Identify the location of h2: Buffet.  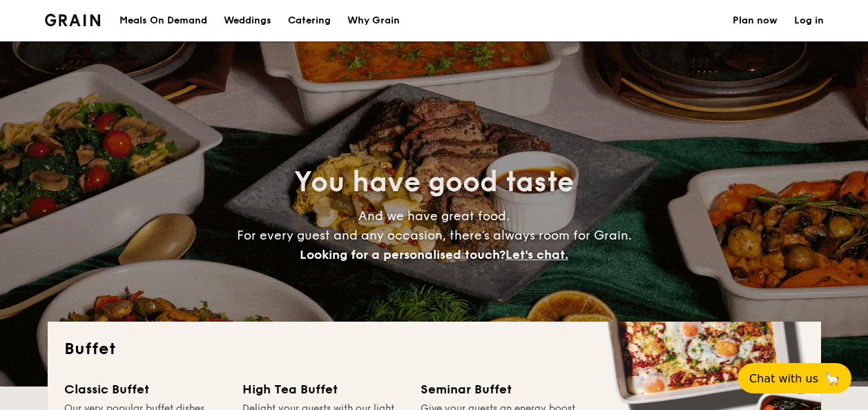
(434, 349).